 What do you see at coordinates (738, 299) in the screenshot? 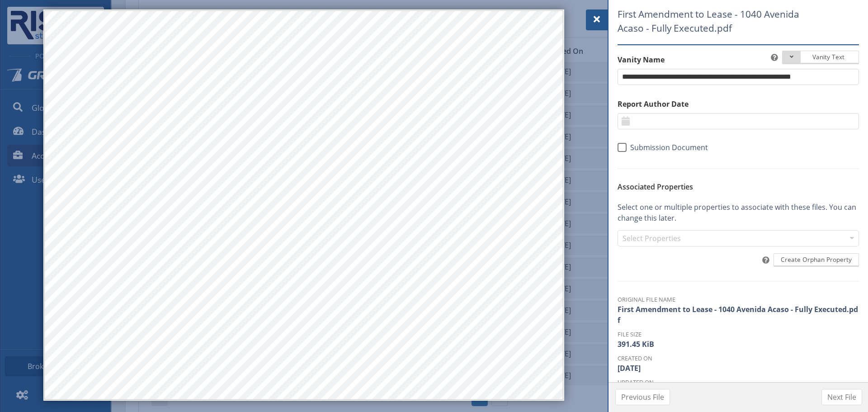
I see `dt: Original File Name` at bounding box center [738, 299].